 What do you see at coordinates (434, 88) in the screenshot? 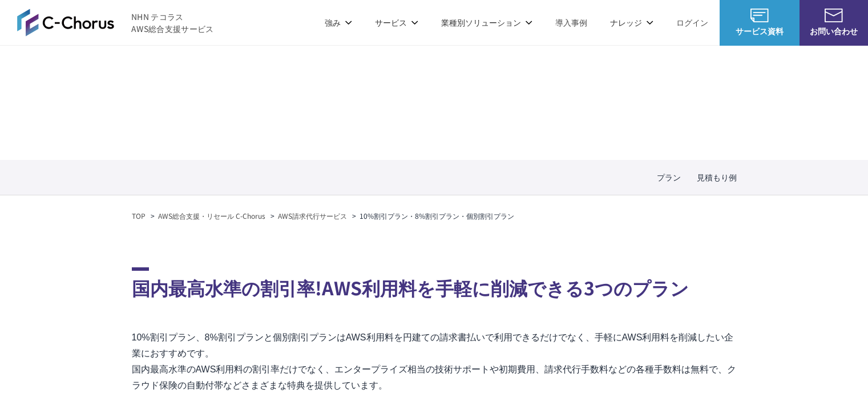
I see `span: AWS請求代行サービス` at bounding box center [434, 88].